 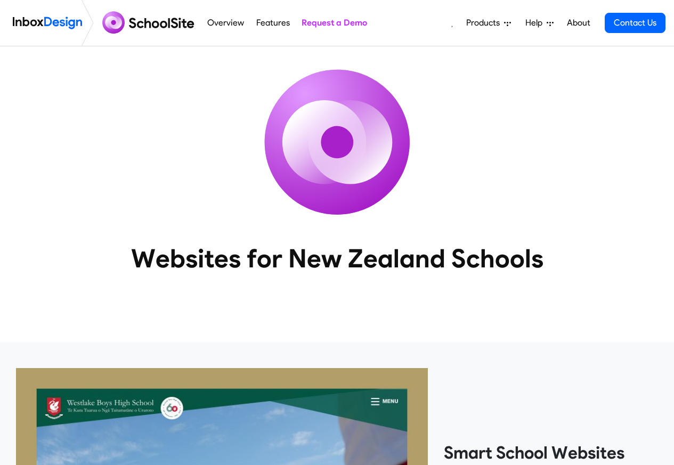 What do you see at coordinates (551, 453) in the screenshot?
I see `heading: Smart School Websites` at bounding box center [551, 453].